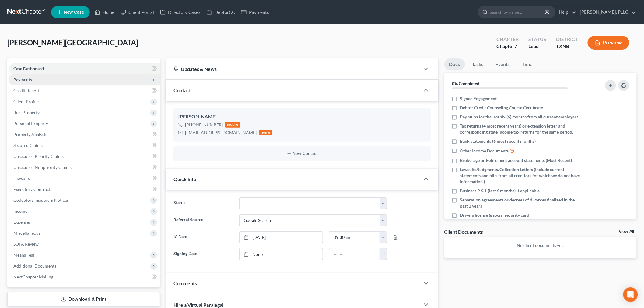 The image size is (644, 308). I want to click on div: TXNB, so click(567, 46).